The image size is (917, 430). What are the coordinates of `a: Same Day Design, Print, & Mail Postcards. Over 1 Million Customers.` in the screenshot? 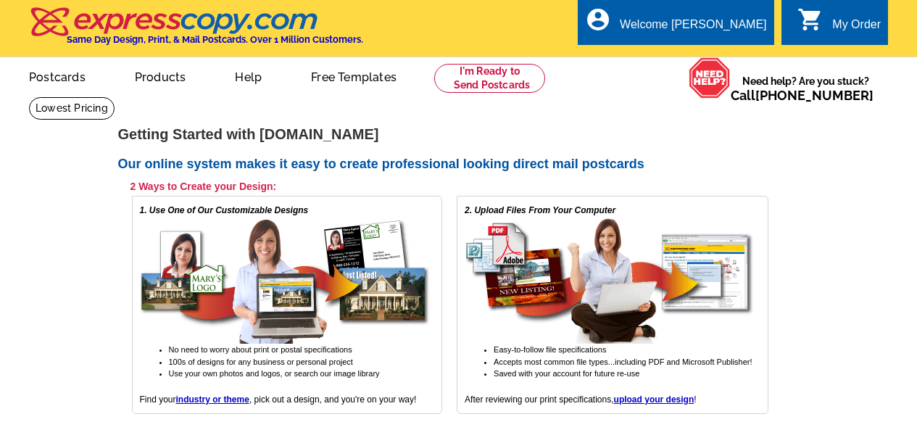 It's located at (196, 31).